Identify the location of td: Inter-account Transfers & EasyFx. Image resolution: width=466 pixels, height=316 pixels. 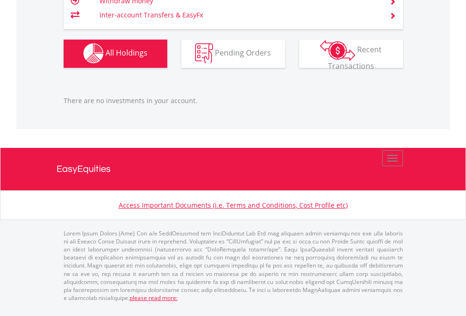
(238, 15).